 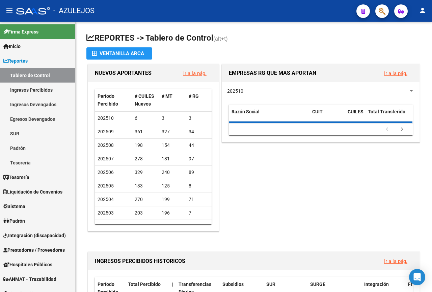 What do you see at coordinates (173, 172) in the screenshot?
I see `div: 240` at bounding box center [173, 172].